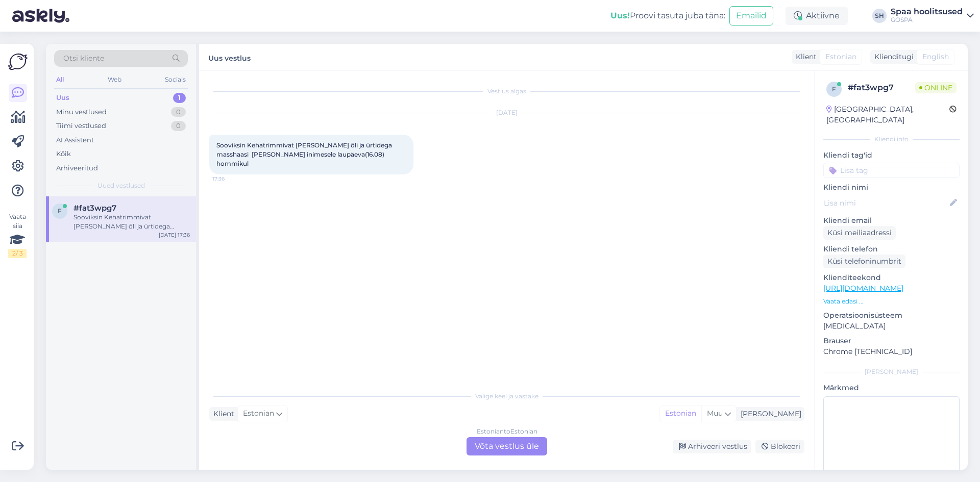 The image size is (980, 482). What do you see at coordinates (620, 15) in the screenshot?
I see `b: Uus!` at bounding box center [620, 15].